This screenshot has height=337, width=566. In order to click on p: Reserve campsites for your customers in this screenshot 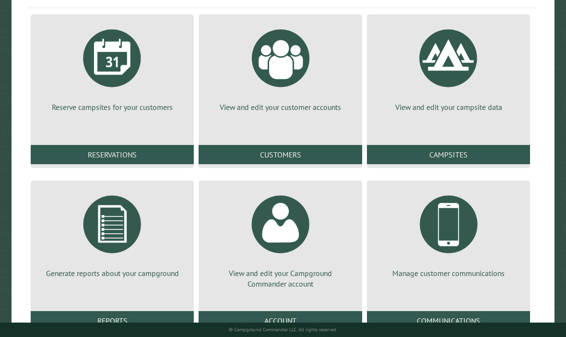, I will do `click(112, 107)`.